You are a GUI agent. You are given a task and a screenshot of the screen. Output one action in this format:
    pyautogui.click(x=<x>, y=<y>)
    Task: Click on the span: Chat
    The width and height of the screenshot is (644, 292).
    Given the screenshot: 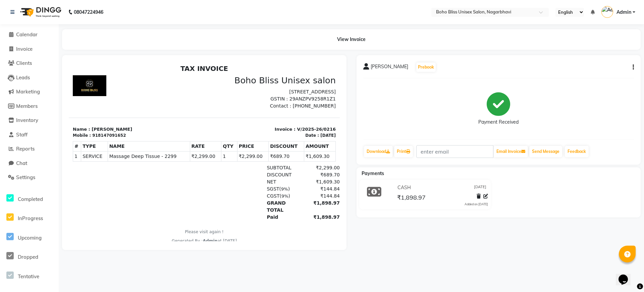 What is the action you would take?
    pyautogui.click(x=22, y=163)
    